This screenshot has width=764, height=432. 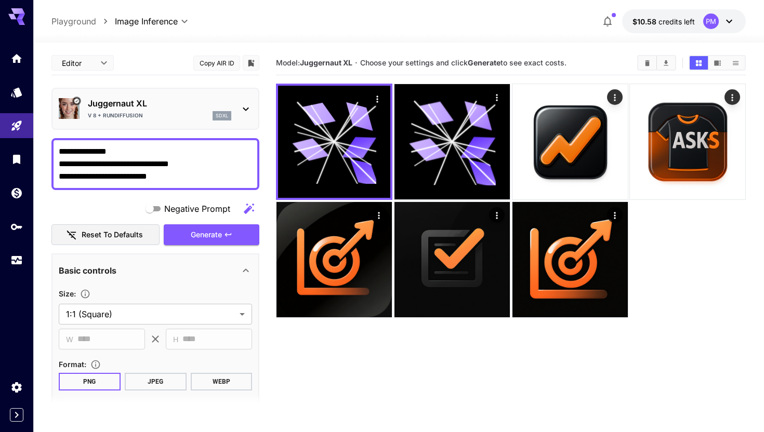 What do you see at coordinates (666, 63) in the screenshot?
I see `button: Download All` at bounding box center [666, 63].